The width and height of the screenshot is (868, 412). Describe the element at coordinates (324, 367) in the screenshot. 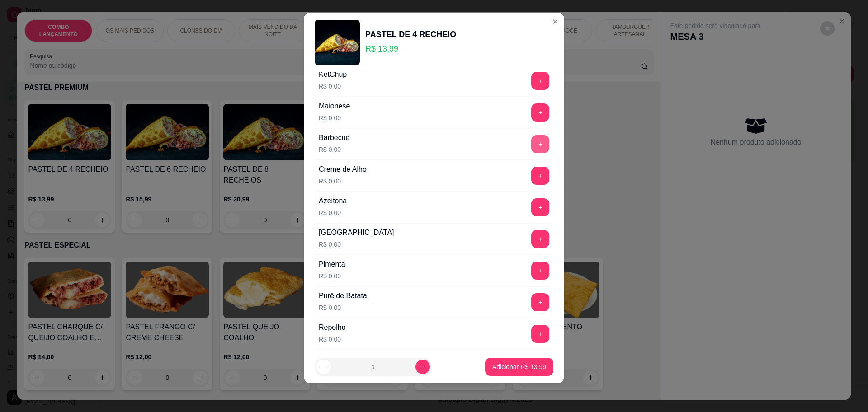

I see `button: decrease-product-quantity` at that location.